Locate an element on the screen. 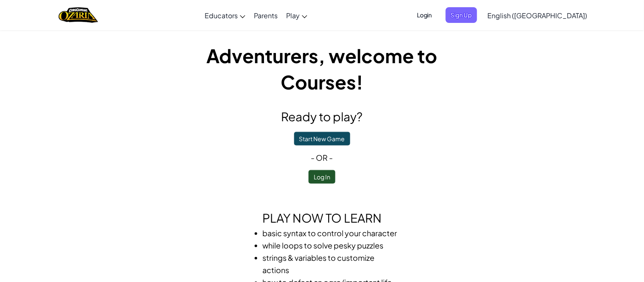  h2: Ready to play? is located at coordinates (322, 117).